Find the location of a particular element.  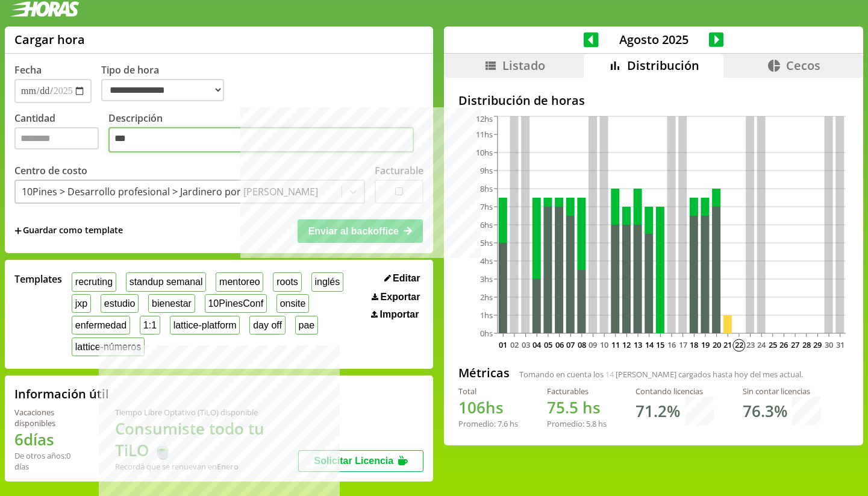

text: 13 is located at coordinates (638, 345).